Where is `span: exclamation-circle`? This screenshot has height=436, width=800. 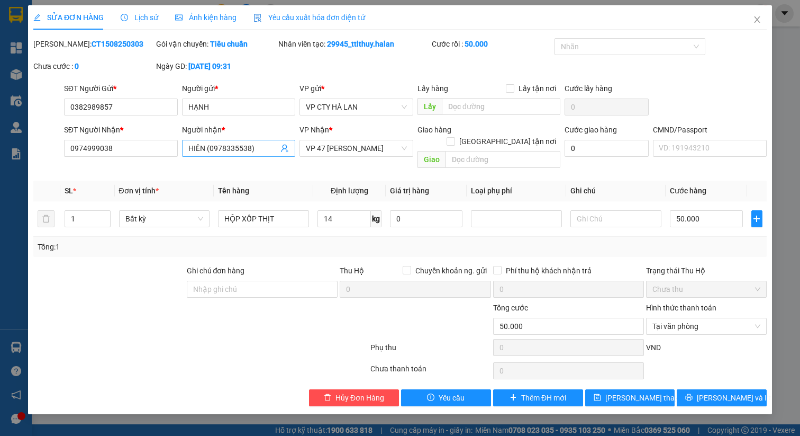 span: exclamation-circle is located at coordinates (431, 397).